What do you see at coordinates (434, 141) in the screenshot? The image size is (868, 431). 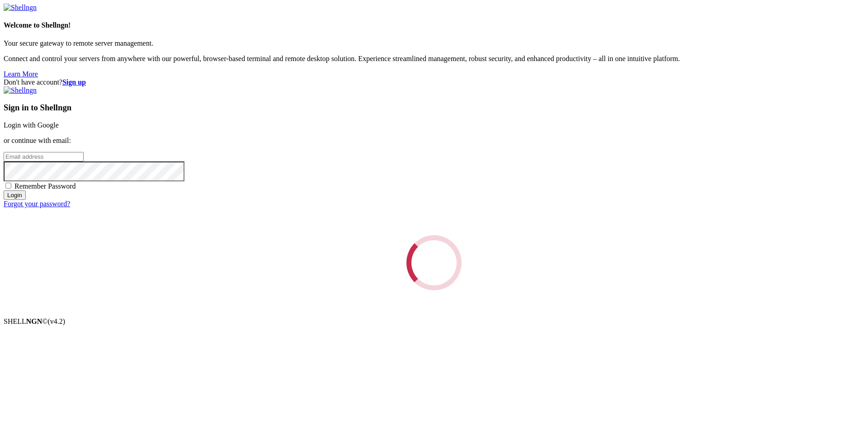 I see `p: or continue with email:` at bounding box center [434, 141].